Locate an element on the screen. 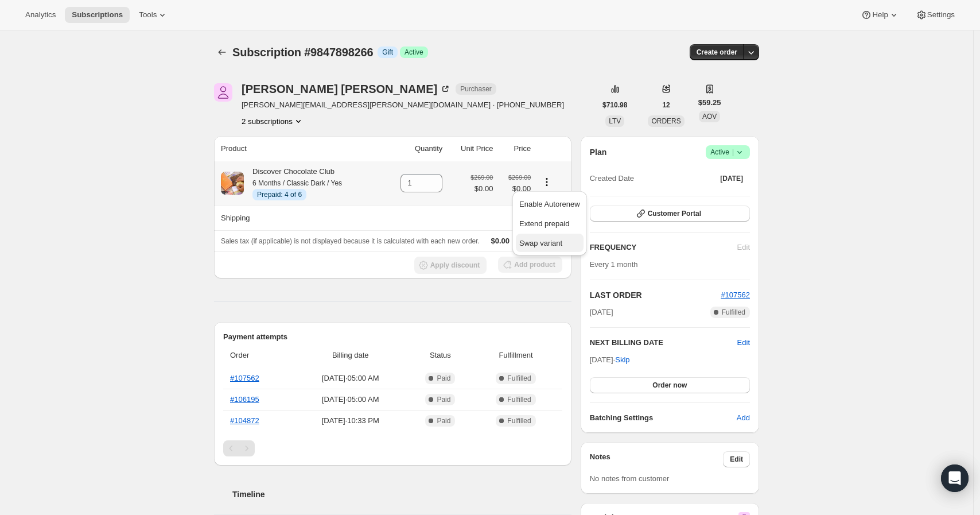 This screenshot has height=515, width=980. button: $710.98 is located at coordinates (614, 105).